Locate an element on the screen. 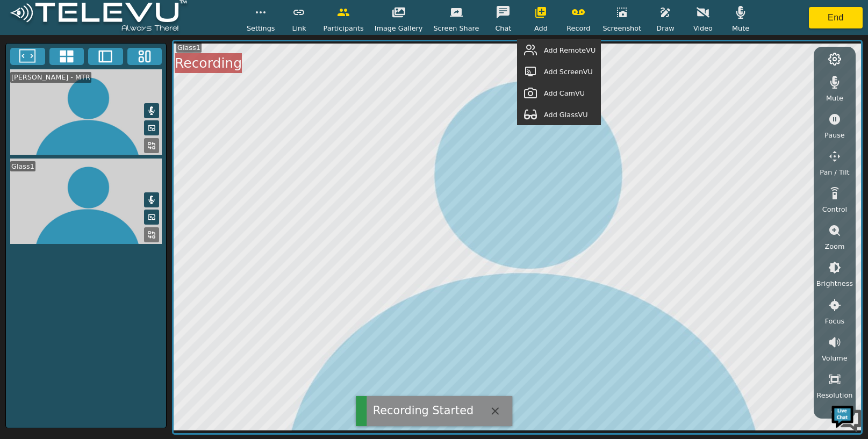  span: Link is located at coordinates (299, 28).